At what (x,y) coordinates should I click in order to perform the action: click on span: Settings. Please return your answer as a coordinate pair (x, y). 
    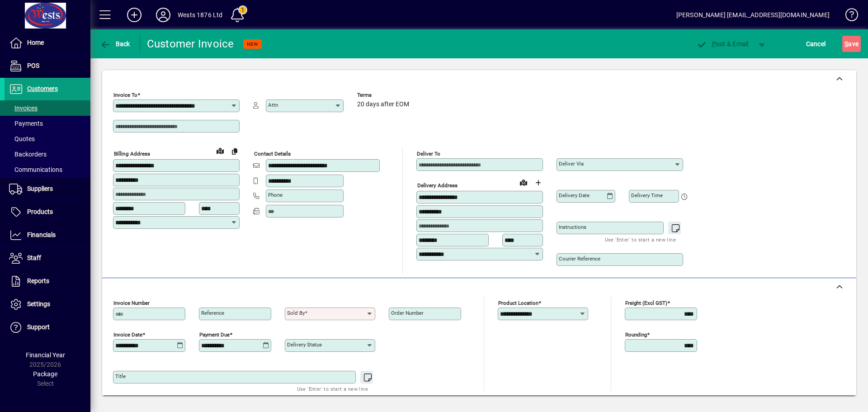
    Looking at the image, I should click on (39, 304).